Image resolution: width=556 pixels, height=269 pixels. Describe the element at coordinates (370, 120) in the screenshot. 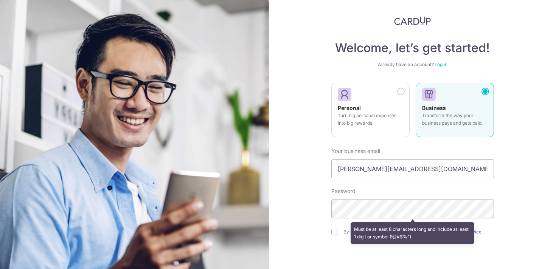

I see `p: Turn big personal expenses into big rewards.` at that location.